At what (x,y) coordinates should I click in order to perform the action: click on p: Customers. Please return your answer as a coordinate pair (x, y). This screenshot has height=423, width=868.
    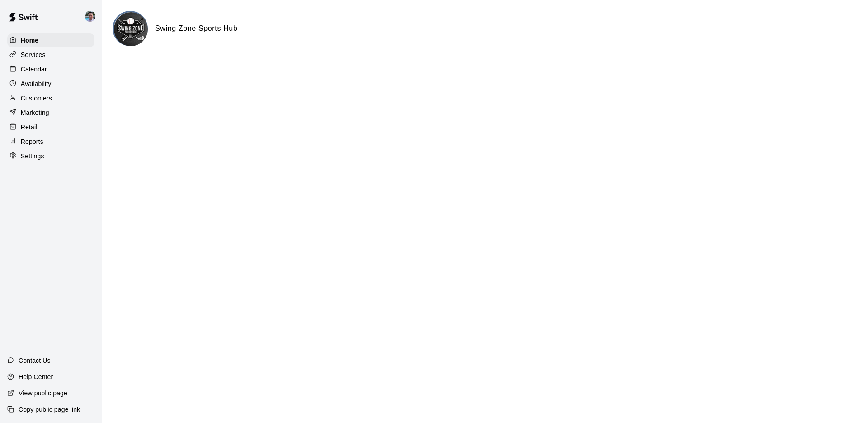
    Looking at the image, I should click on (36, 98).